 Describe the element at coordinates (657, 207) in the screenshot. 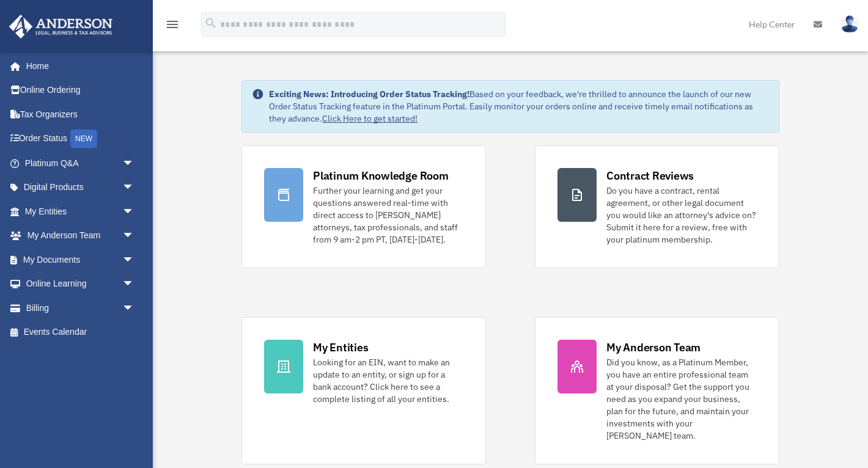

I see `a: Contract Reviews Do you have a contract, rental agreement, or other legal document you would like...` at that location.